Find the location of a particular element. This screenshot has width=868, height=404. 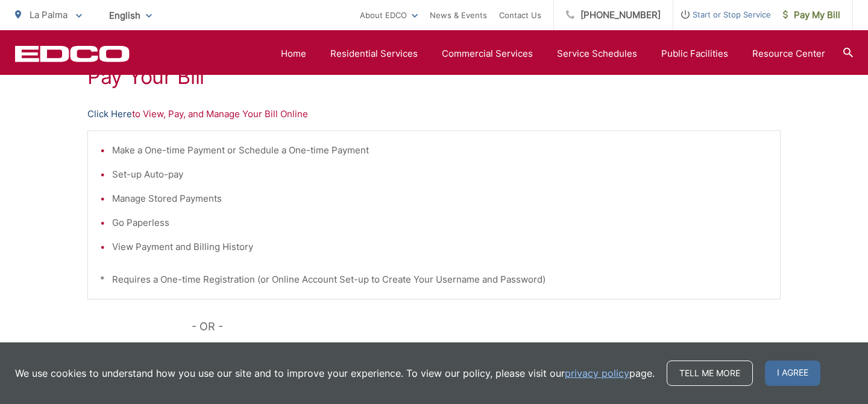

li: View Payment and Billing History is located at coordinates (440, 247).